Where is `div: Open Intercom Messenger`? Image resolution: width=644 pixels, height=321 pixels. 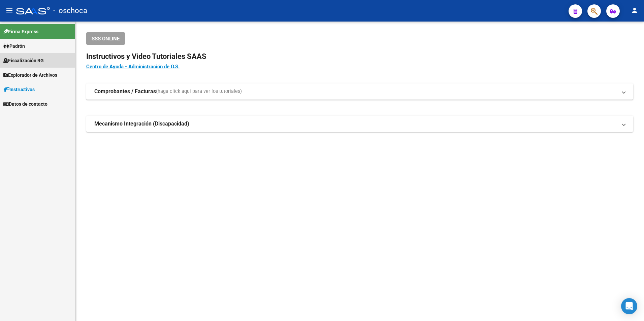 div: Open Intercom Messenger is located at coordinates (629, 306).